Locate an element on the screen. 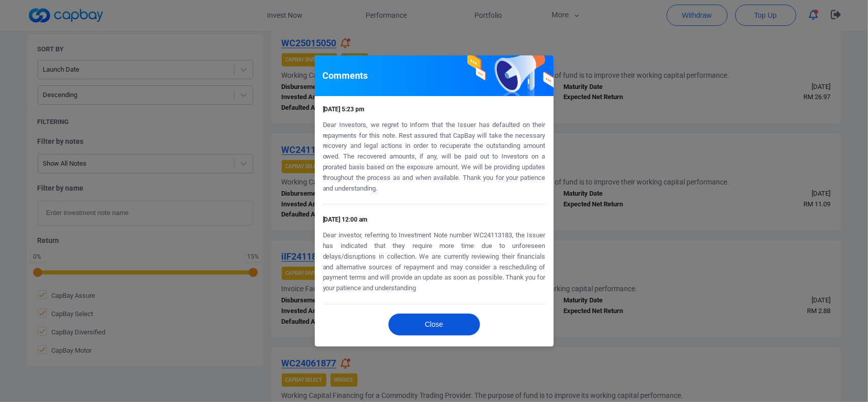 The image size is (868, 402). p: Dear investor, referring to Investment Note number WC24113183, the Issuer has indicated that they... is located at coordinates (435, 262).